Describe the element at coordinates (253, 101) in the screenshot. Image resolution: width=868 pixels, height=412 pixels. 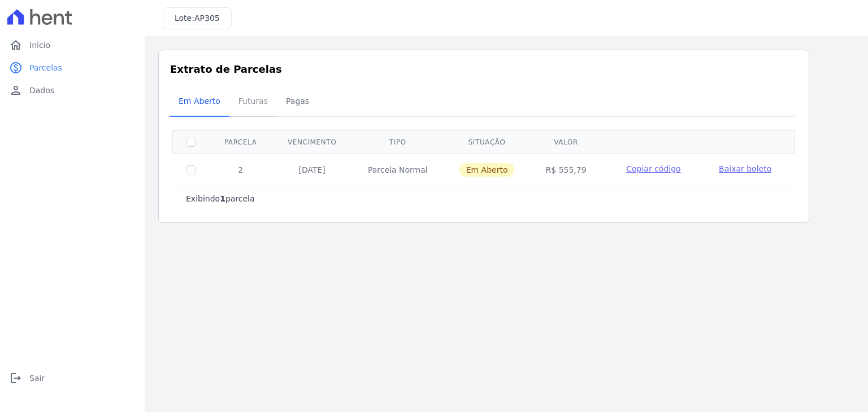
I see `span: Futuras` at that location.